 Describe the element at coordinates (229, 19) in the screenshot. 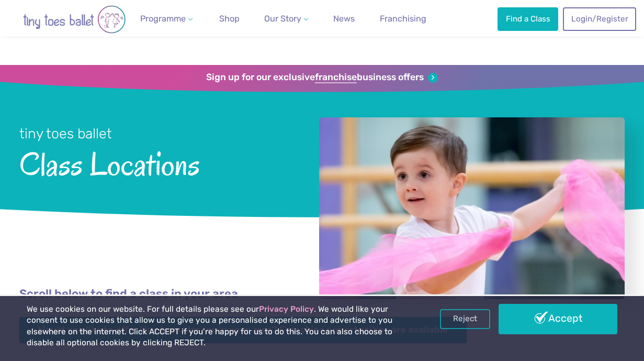

I see `a: Shop` at that location.